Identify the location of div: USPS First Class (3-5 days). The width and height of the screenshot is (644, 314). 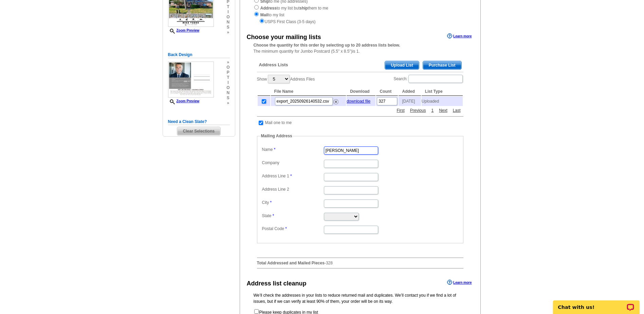
(360, 21).